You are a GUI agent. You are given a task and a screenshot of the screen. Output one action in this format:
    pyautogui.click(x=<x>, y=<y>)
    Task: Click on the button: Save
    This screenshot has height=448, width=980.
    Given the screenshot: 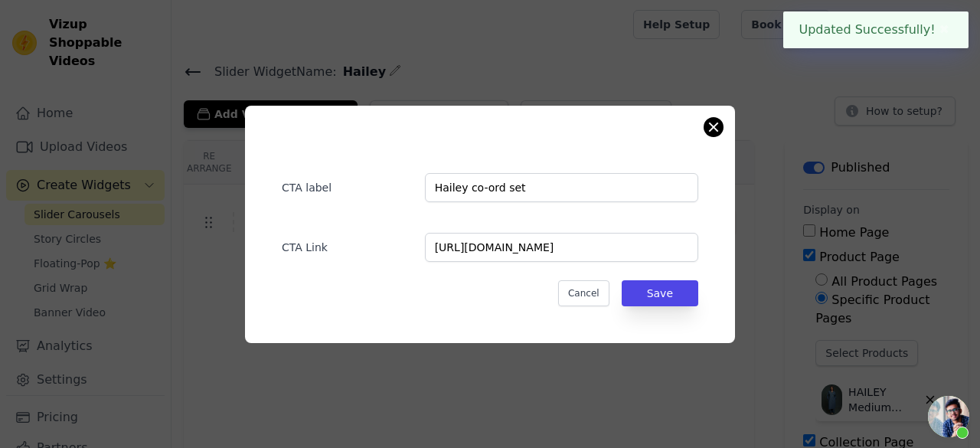 What is the action you would take?
    pyautogui.click(x=660, y=294)
    